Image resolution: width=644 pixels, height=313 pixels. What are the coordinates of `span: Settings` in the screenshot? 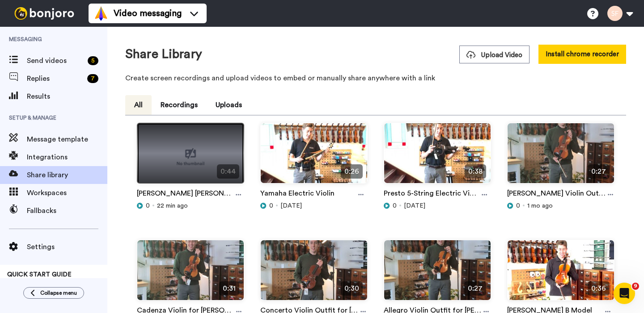 It's located at (67, 247).